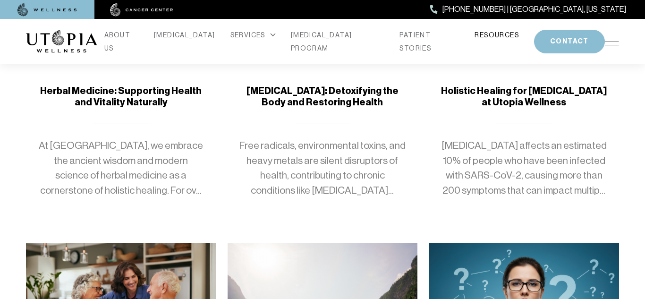 Image resolution: width=645 pixels, height=299 pixels. I want to click on a: RESOURCES, so click(497, 35).